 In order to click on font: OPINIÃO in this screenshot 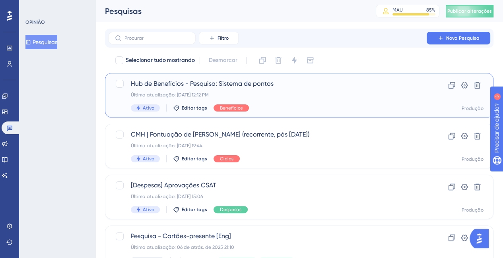, I will do `click(35, 22)`.